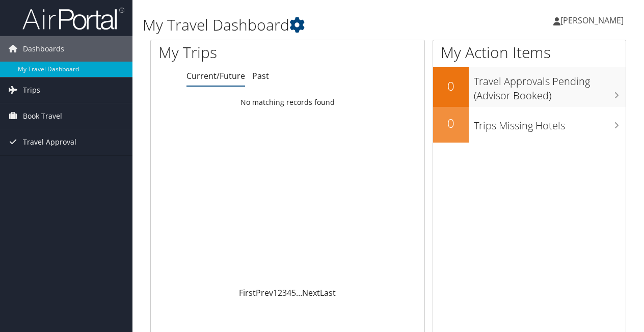 This screenshot has height=332, width=644. What do you see at coordinates (264, 293) in the screenshot?
I see `a: Prev` at bounding box center [264, 293].